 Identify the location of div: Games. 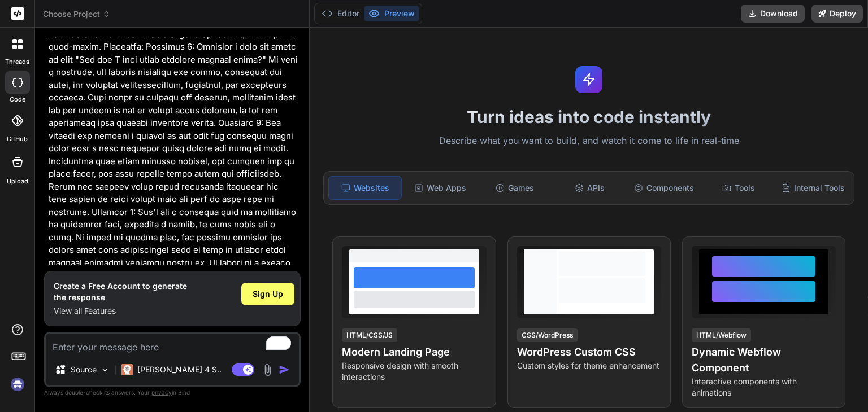
(515, 188).